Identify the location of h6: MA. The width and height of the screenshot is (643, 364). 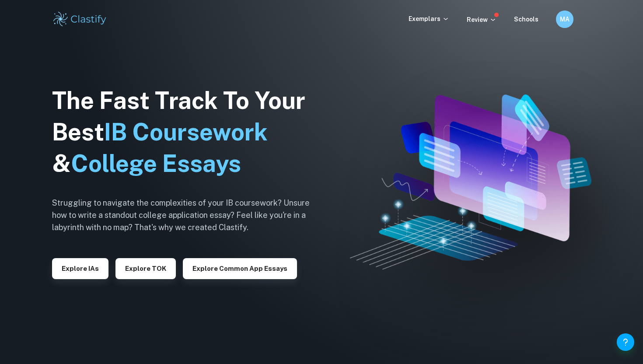
(565, 19).